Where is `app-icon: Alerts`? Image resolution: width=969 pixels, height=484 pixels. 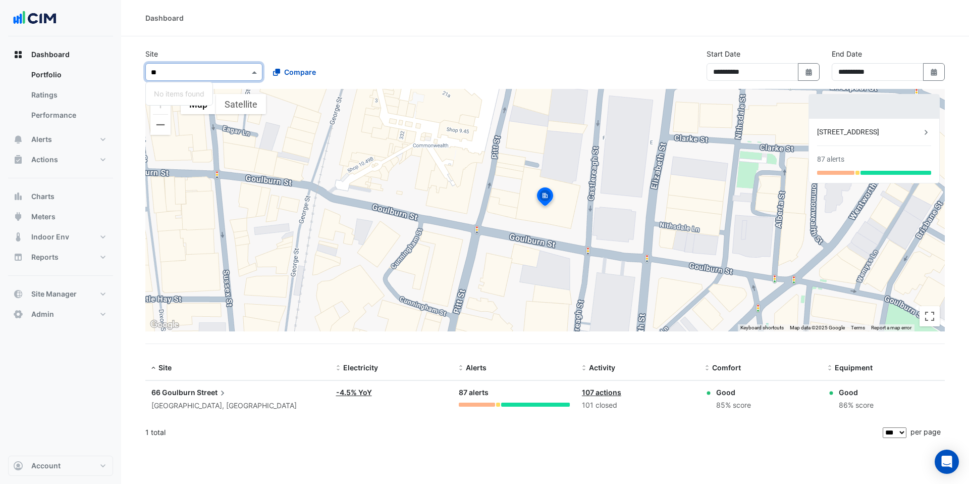
app-icon: Alerts is located at coordinates (18, 139).